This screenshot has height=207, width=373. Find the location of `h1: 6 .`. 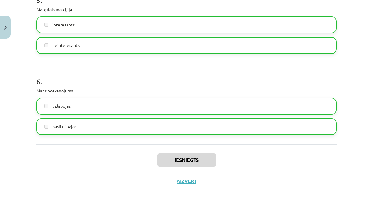

h1: 6 . is located at coordinates (187, 76).